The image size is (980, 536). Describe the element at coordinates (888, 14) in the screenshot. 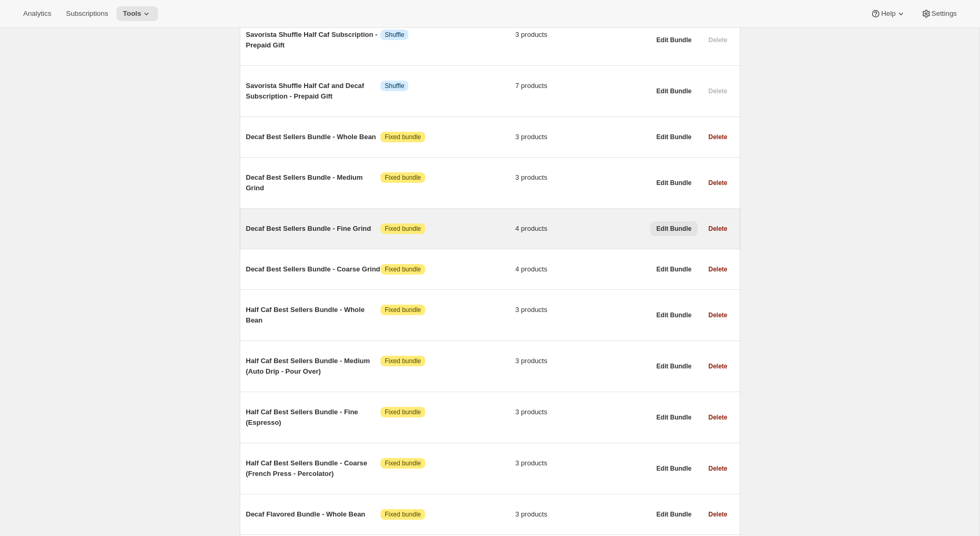

I see `span: Help` at that location.